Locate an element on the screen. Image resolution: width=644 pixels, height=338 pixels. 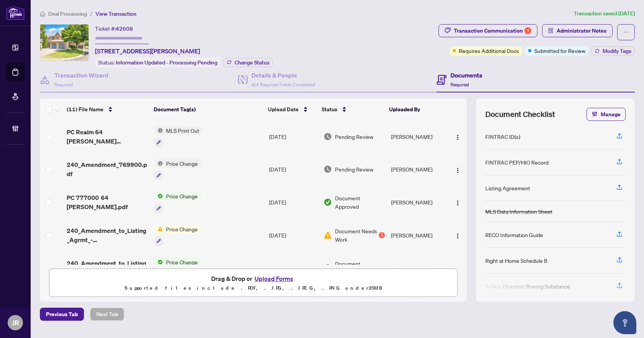
button: Next Tab is located at coordinates (107, 314).